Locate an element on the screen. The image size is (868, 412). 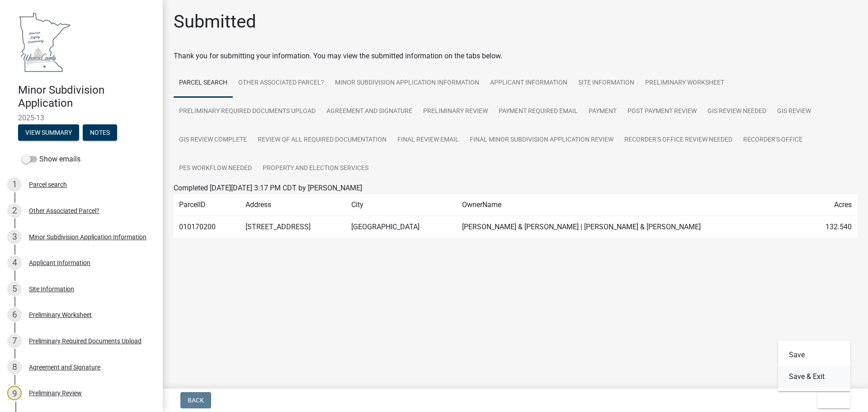
div: Preliminary Review is located at coordinates (55, 393).